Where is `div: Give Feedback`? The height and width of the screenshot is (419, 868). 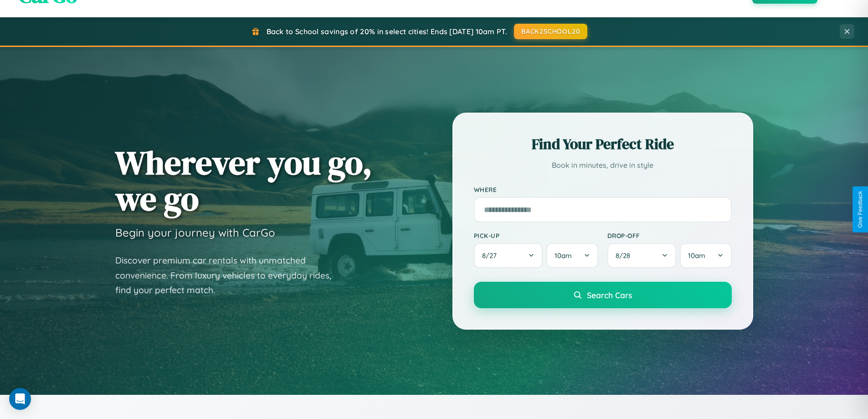 div: Give Feedback is located at coordinates (860, 210).